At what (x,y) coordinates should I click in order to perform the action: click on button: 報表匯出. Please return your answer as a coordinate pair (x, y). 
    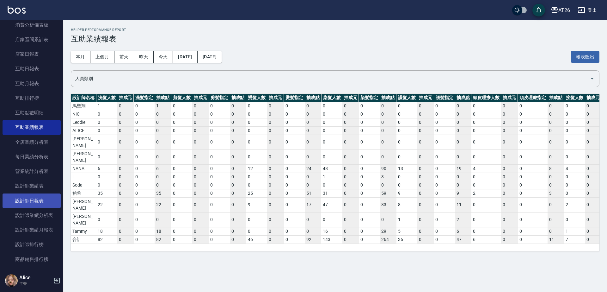
    Looking at the image, I should click on (585, 57).